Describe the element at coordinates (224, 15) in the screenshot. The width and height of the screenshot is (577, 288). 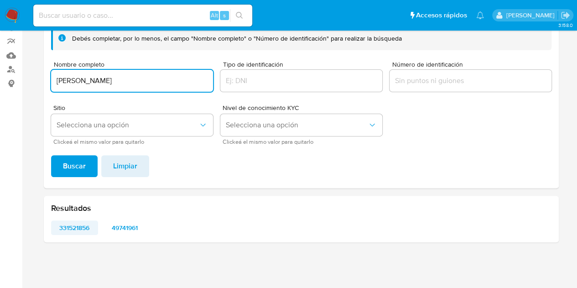
I see `span: s` at that location.